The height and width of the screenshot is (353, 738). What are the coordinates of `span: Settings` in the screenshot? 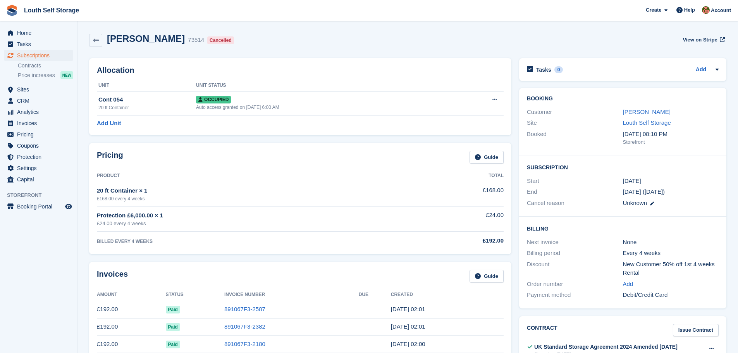 It's located at (40, 168).